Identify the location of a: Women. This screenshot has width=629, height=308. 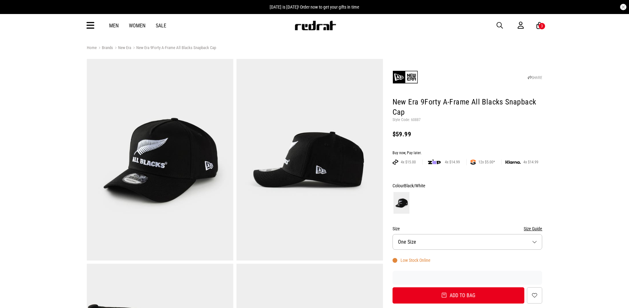
(137, 26).